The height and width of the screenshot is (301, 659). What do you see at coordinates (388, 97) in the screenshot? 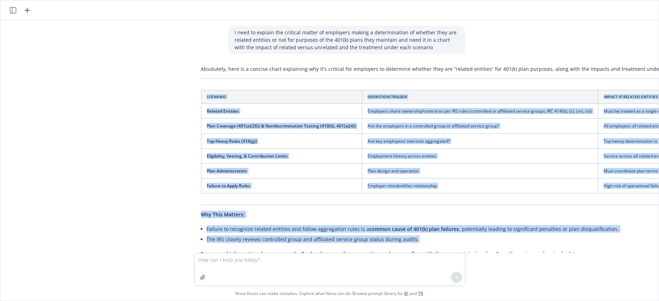
I see `span: Definition/Trigger` at bounding box center [388, 97].